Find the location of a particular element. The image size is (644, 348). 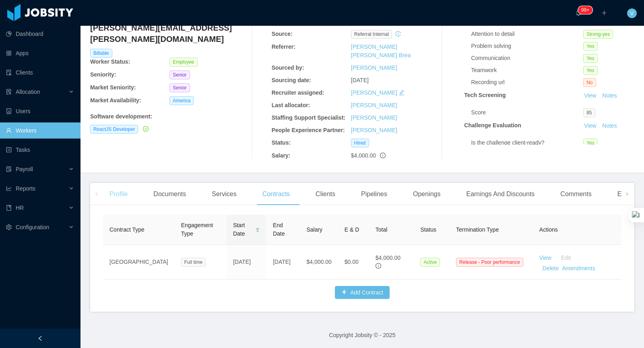

span: Referral internal is located at coordinates (372, 34).